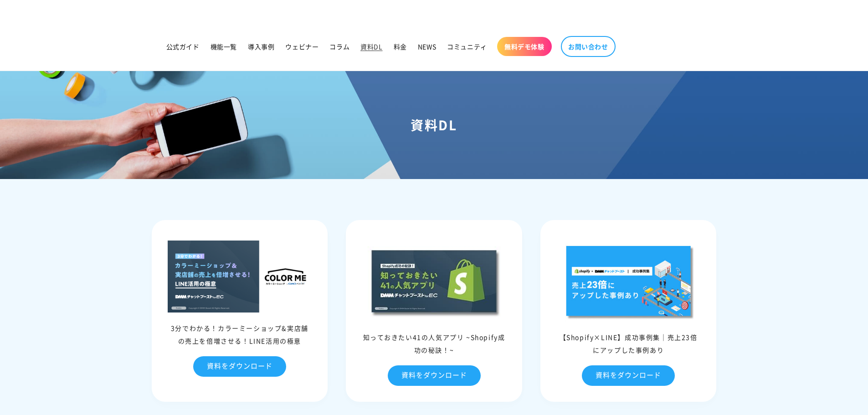  Describe the element at coordinates (427, 47) in the screenshot. I see `a: NEWS` at that location.